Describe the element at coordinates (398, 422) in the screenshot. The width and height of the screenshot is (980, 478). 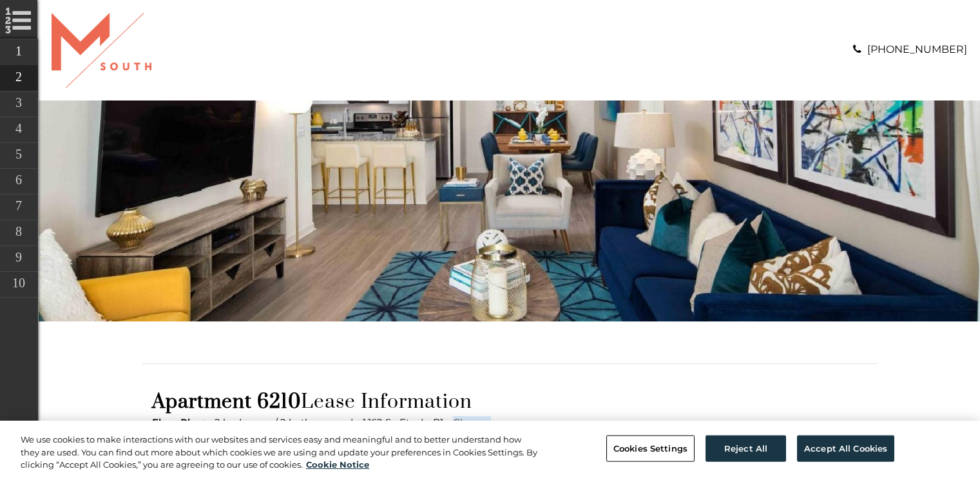
I see `span: Sq.Ft.` at that location.